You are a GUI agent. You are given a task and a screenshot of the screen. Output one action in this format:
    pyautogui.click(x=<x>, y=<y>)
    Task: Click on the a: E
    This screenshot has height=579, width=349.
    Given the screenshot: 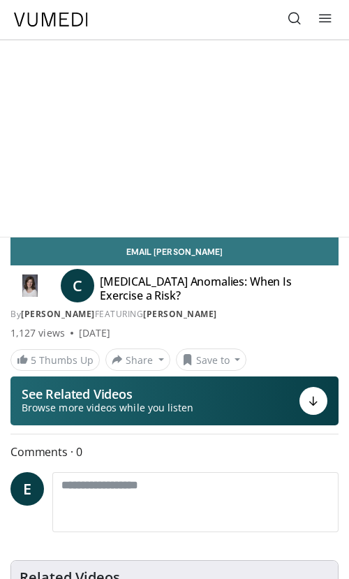 What is the action you would take?
    pyautogui.click(x=27, y=489)
    